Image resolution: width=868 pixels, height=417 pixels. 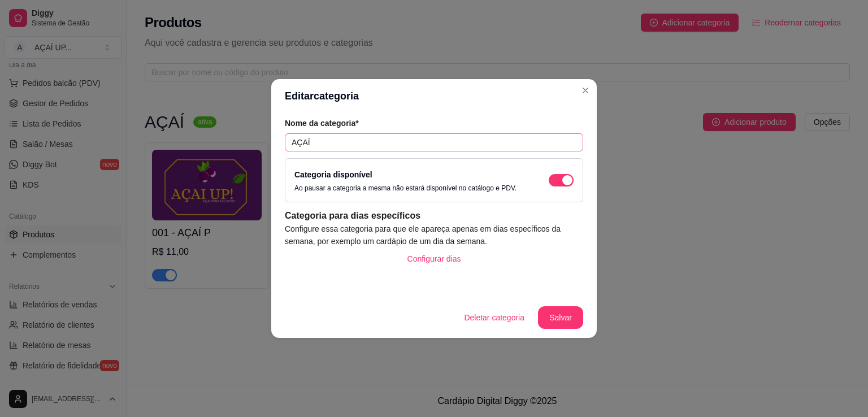 What do you see at coordinates (586, 90) in the screenshot?
I see `button: Close` at bounding box center [586, 90].